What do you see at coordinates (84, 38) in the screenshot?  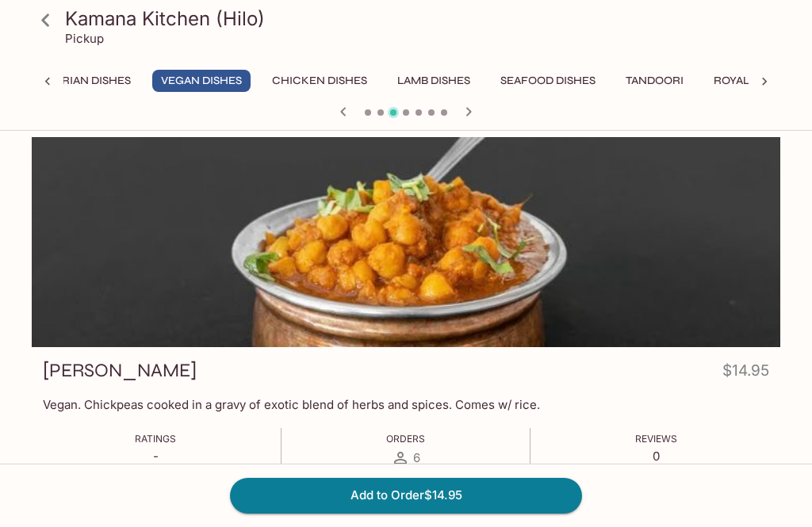 I see `p: Pickup` at bounding box center [84, 38].